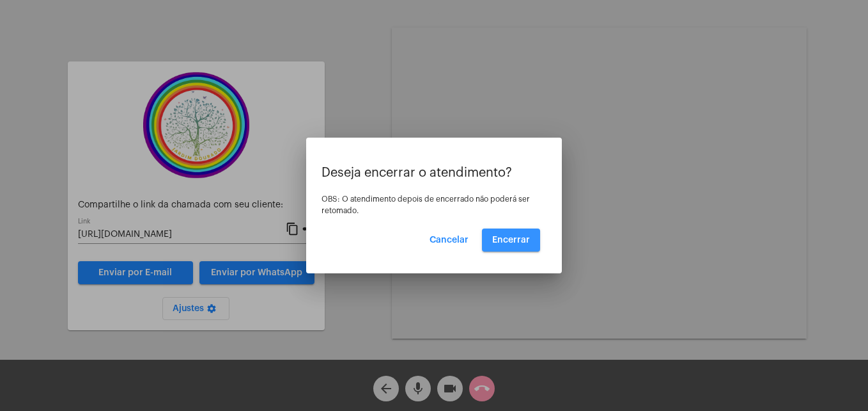  I want to click on span: OBS: O atendimento depois de encerrado não poderá ser retomado., so click(426, 205).